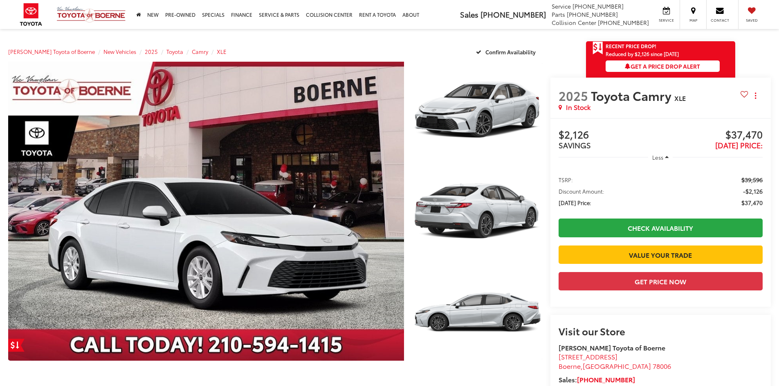 The height and width of the screenshot is (386, 779). I want to click on h2: Visit our Store, so click(660, 331).